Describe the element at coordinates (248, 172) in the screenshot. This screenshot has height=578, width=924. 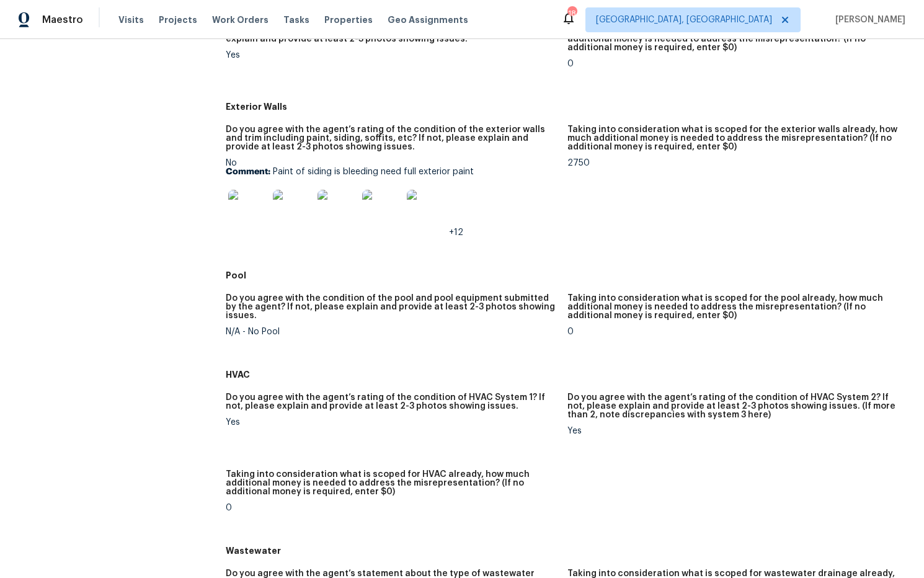
I see `b: Comment:` at that location.